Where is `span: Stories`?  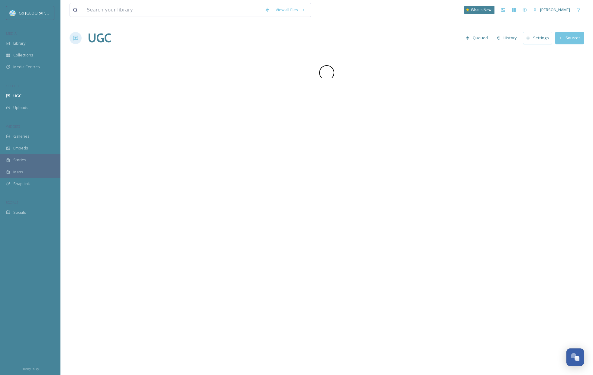 span: Stories is located at coordinates (20, 160).